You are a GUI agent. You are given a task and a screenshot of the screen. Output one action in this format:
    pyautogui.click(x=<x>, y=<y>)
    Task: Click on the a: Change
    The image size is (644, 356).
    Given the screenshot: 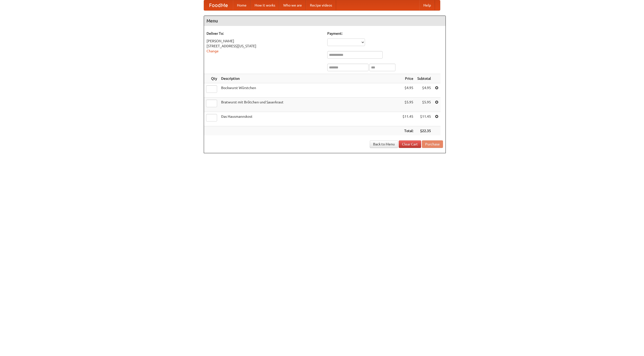 What is the action you would take?
    pyautogui.click(x=212, y=51)
    